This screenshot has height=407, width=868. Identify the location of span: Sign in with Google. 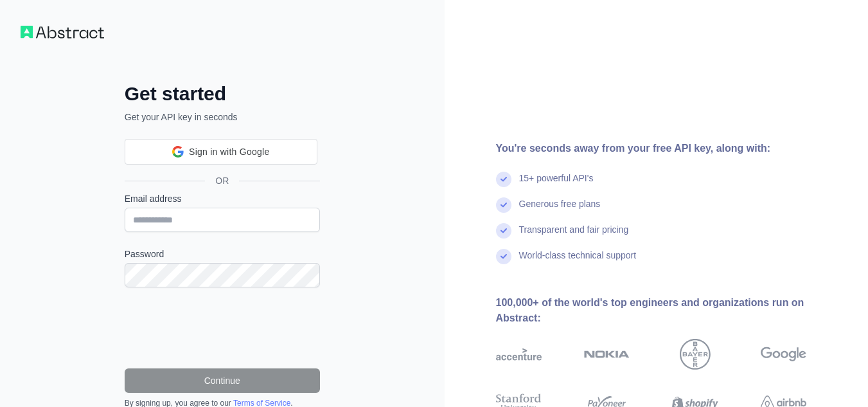
(228, 152).